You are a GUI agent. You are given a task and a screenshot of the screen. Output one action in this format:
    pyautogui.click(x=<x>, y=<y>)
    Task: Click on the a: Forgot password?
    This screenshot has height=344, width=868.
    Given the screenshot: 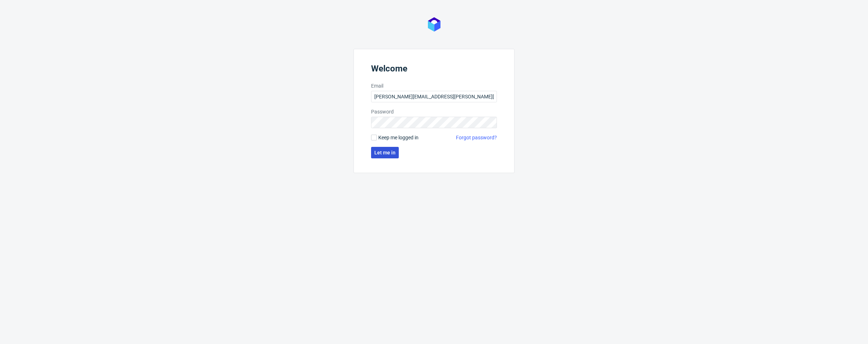 What is the action you would take?
    pyautogui.click(x=476, y=138)
    